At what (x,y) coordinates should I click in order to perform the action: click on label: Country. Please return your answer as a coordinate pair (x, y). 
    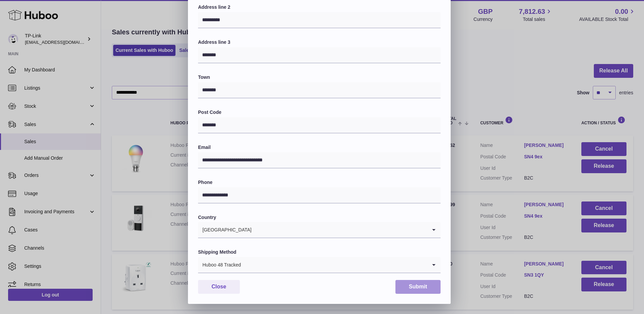
    Looking at the image, I should click on (319, 217).